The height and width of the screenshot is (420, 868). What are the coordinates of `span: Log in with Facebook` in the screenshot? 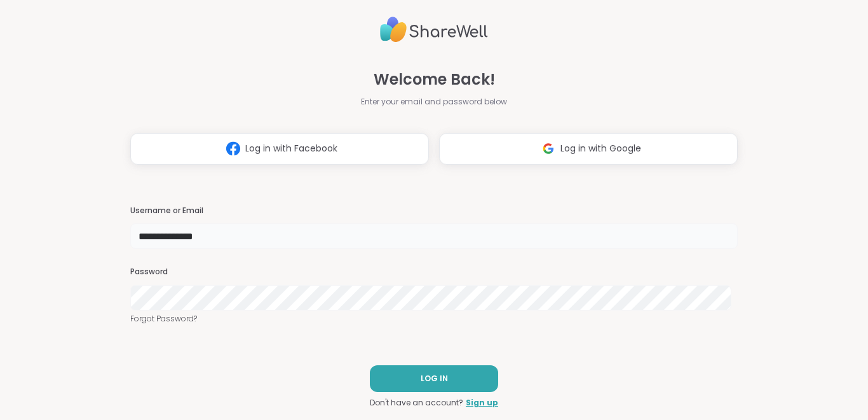 It's located at (291, 148).